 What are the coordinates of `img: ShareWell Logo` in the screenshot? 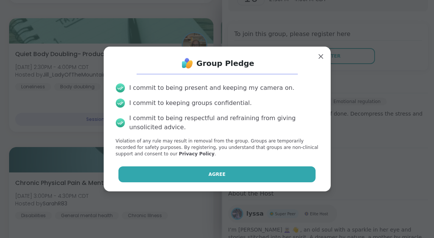 It's located at (187, 63).